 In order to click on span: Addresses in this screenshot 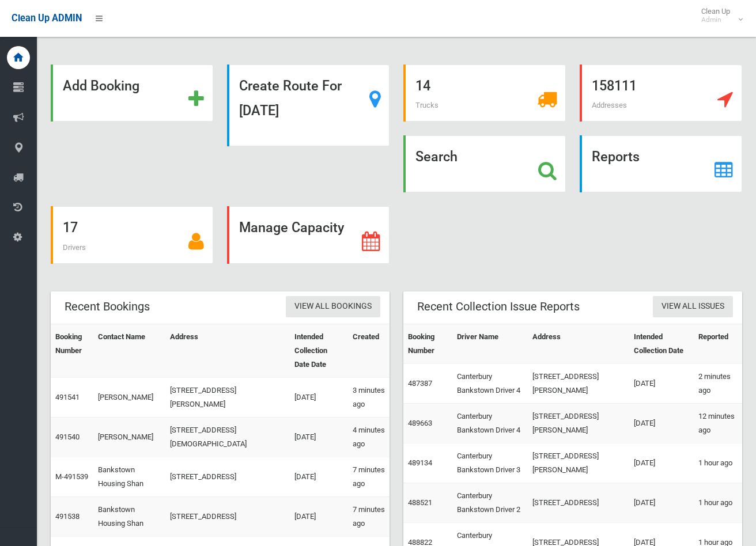, I will do `click(609, 105)`.